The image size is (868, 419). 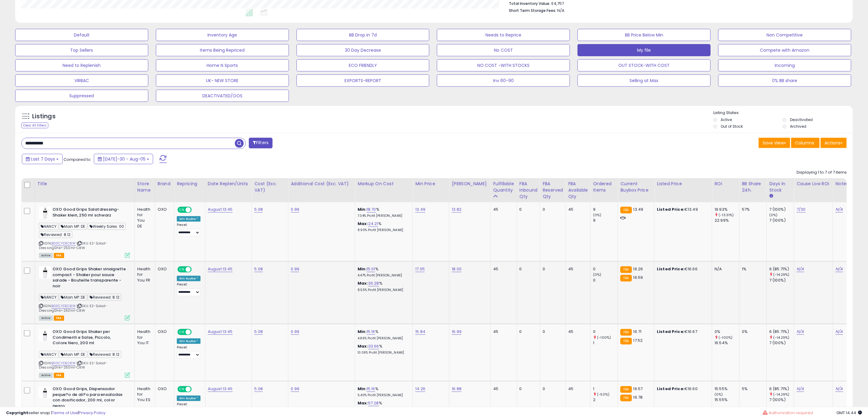 What do you see at coordinates (781, 388) in the screenshot?
I see `div: 6 (85.71%)` at bounding box center [781, 388].